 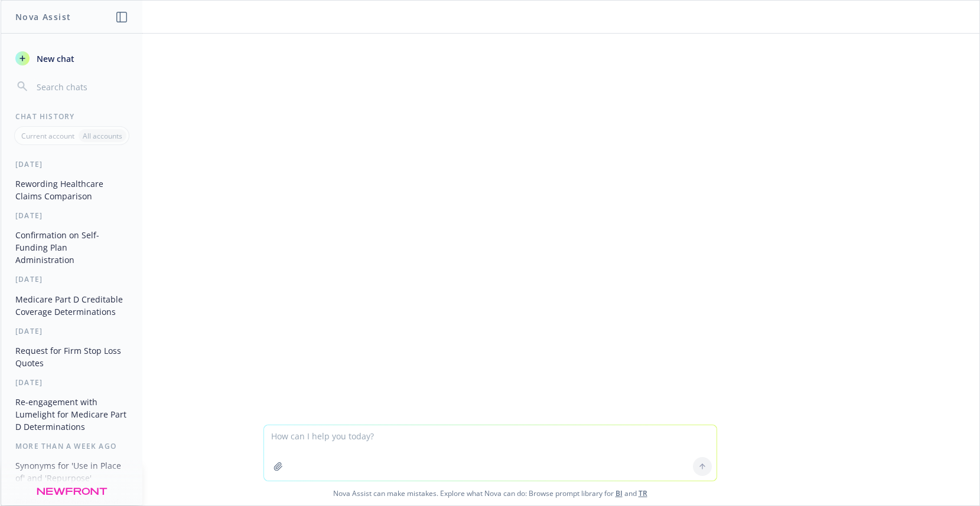 I want to click on button: New chat, so click(x=71, y=59).